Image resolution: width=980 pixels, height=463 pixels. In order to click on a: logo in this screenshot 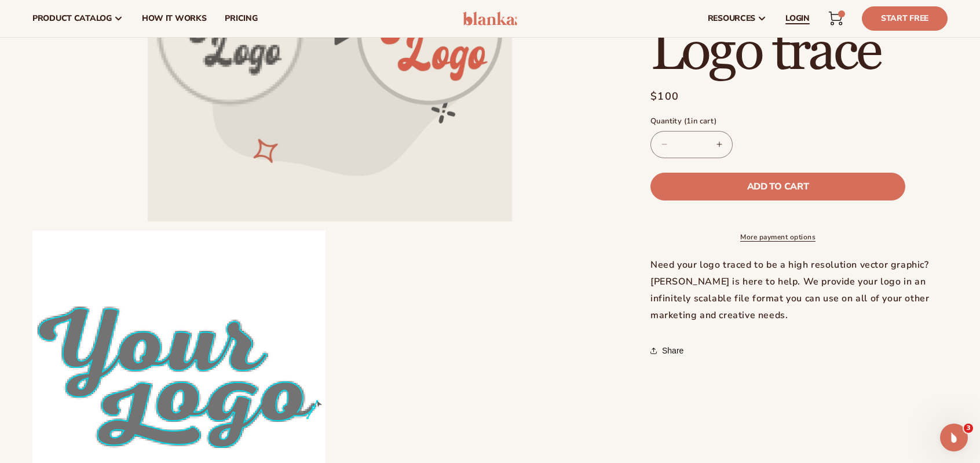, I will do `click(490, 19)`.